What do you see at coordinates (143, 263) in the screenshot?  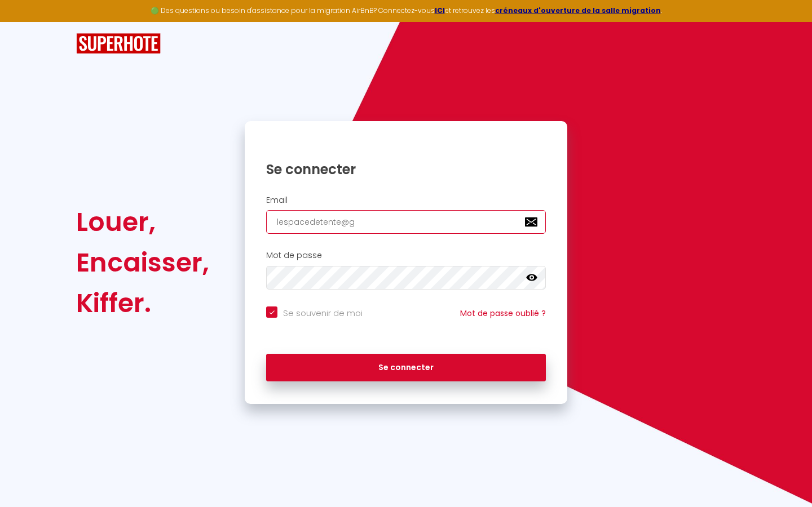 I see `div: Encaisser,` at bounding box center [143, 263].